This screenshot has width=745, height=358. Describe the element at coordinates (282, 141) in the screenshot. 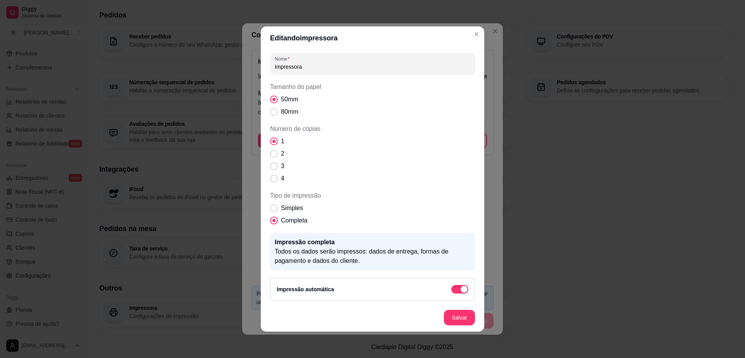

I see `span: 1` at that location.